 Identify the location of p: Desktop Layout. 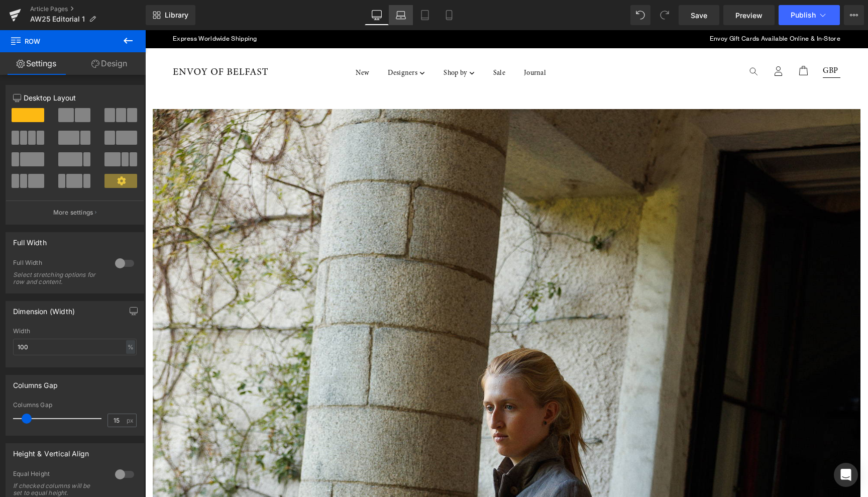
(75, 98).